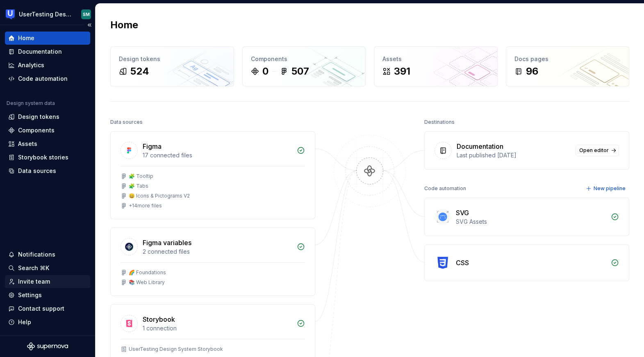 Image resolution: width=644 pixels, height=357 pixels. Describe the element at coordinates (217, 252) in the screenshot. I see `div: 2 connected files` at that location.